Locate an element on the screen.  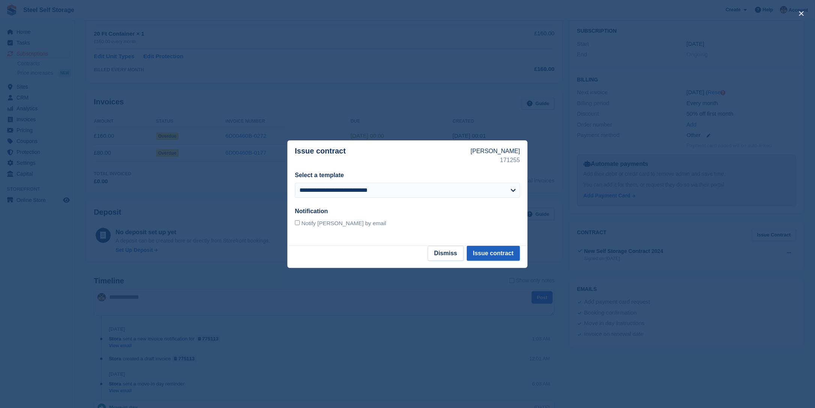
p: 171255 is located at coordinates (495, 160).